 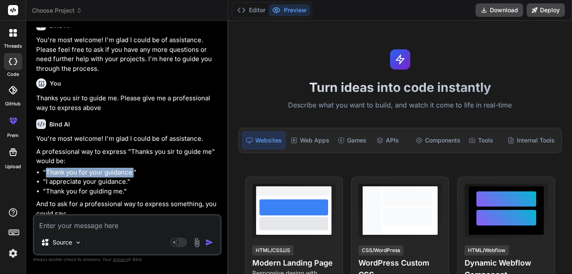 I want to click on label: code, so click(x=13, y=74).